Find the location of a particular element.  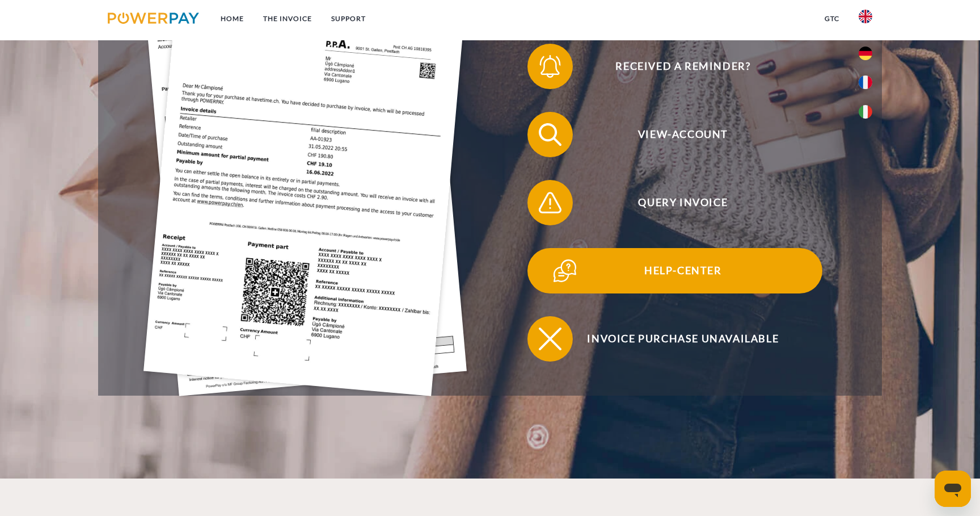

img: it is located at coordinates (866, 112).